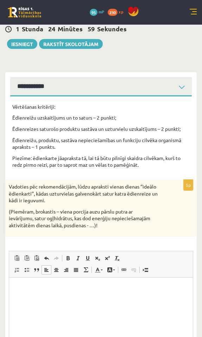  Describe the element at coordinates (101, 12) in the screenshot. I see `span: mP` at that location.